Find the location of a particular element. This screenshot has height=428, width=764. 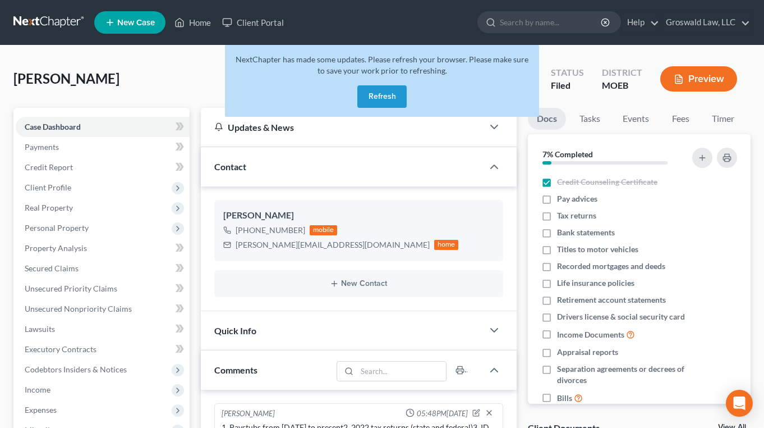

span: Contact is located at coordinates (230, 166).